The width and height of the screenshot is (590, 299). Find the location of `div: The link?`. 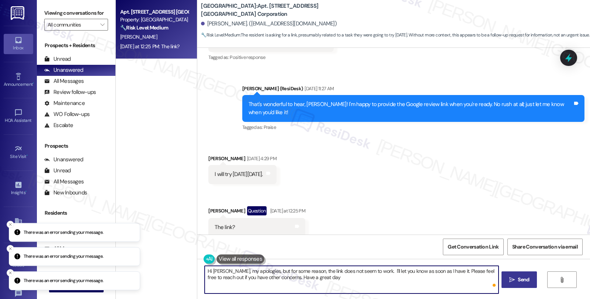

div: The link? is located at coordinates (225, 228).